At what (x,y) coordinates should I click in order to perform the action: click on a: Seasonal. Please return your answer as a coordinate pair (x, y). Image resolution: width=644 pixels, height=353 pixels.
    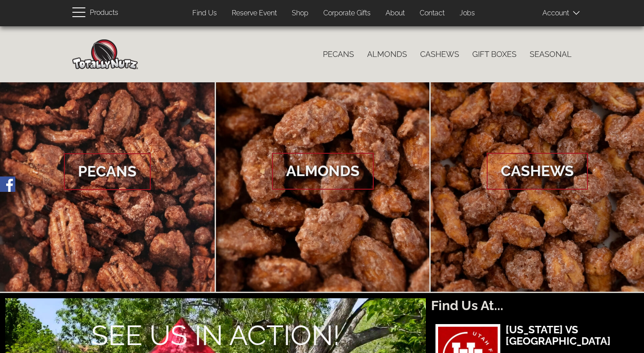
    Looking at the image, I should click on (551, 54).